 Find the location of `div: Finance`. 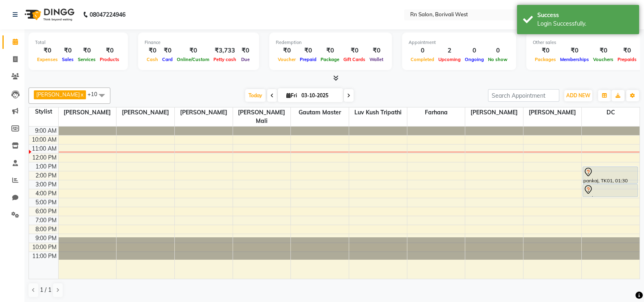

div: Finance is located at coordinates (198, 42).